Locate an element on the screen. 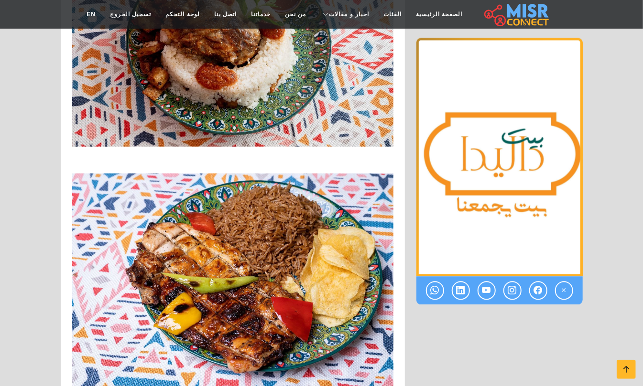 The image size is (643, 386). a: اخبار و مقالات is located at coordinates (344, 14).